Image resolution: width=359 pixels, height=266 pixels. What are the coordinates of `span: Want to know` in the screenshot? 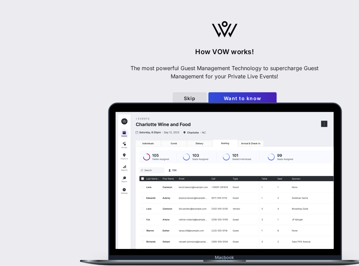 It's located at (242, 98).